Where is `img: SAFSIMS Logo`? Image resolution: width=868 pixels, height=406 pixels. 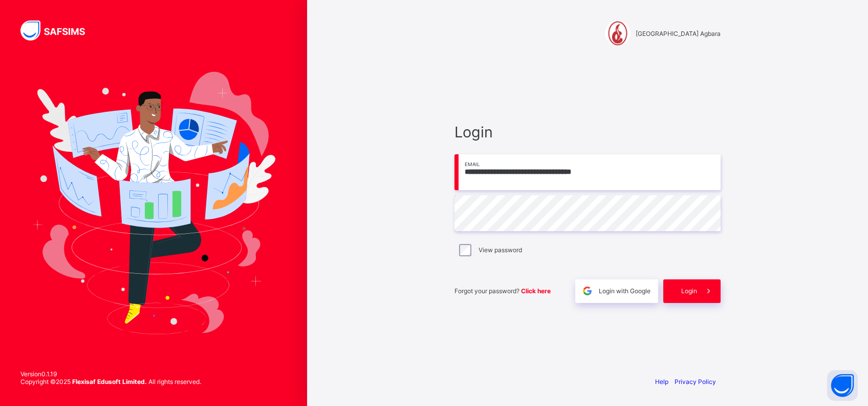 img: SAFSIMS Logo is located at coordinates (59, 30).